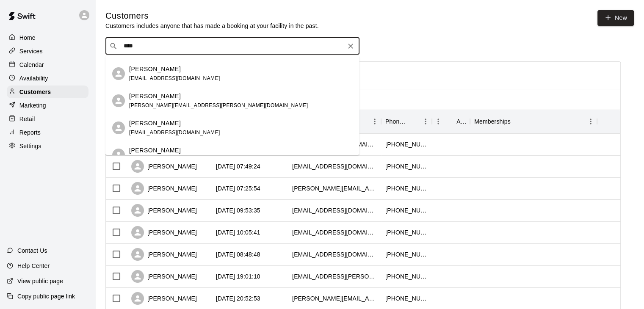 This screenshot has height=309, width=644. What do you see at coordinates (33, 105) in the screenshot?
I see `p: Marketing` at bounding box center [33, 105].